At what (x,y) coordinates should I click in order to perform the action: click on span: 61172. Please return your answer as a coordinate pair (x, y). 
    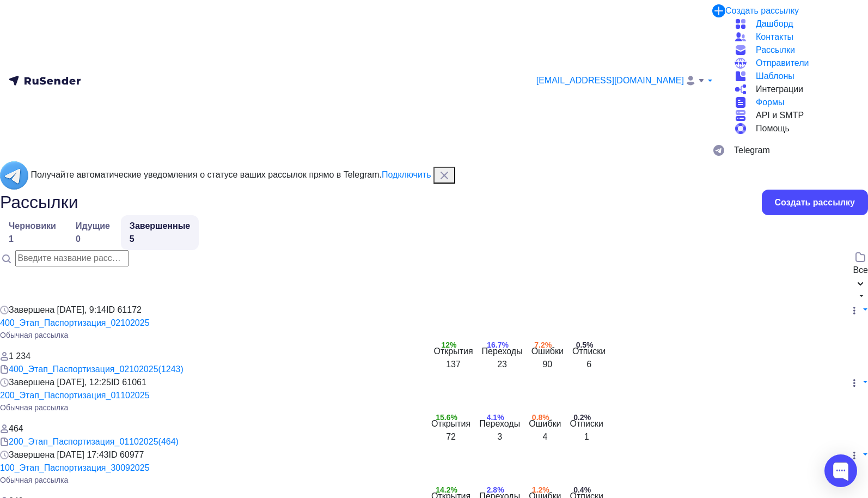
    Looking at the image, I should click on (129, 309).